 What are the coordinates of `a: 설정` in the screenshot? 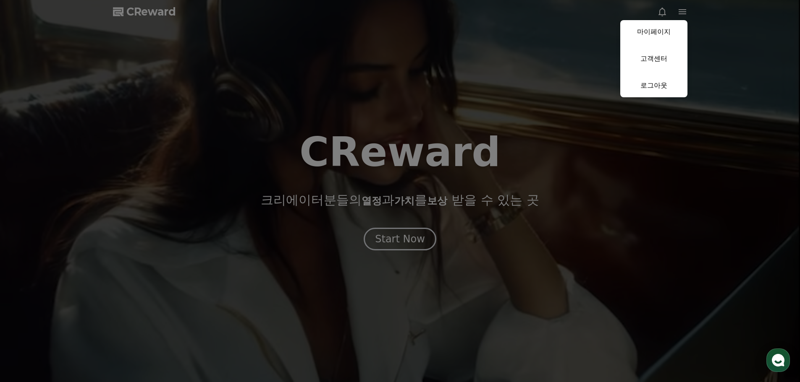 It's located at (135, 277).